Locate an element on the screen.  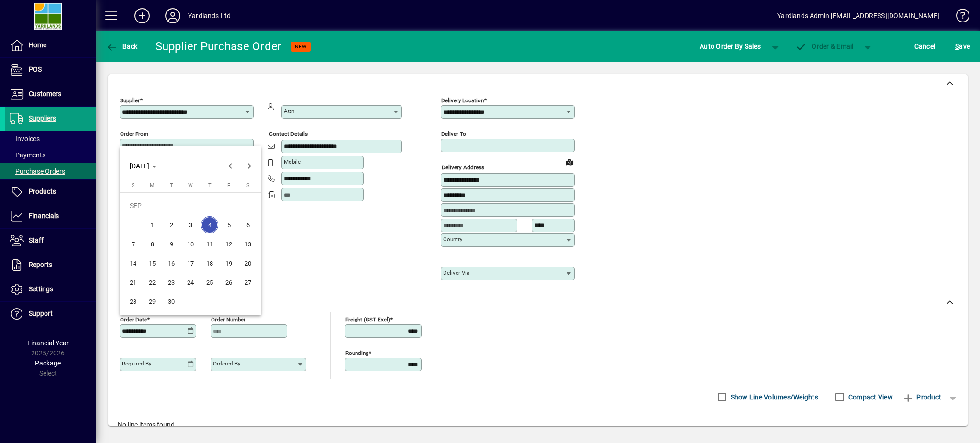
button: Sat Sep 13 2025 is located at coordinates (248, 244).